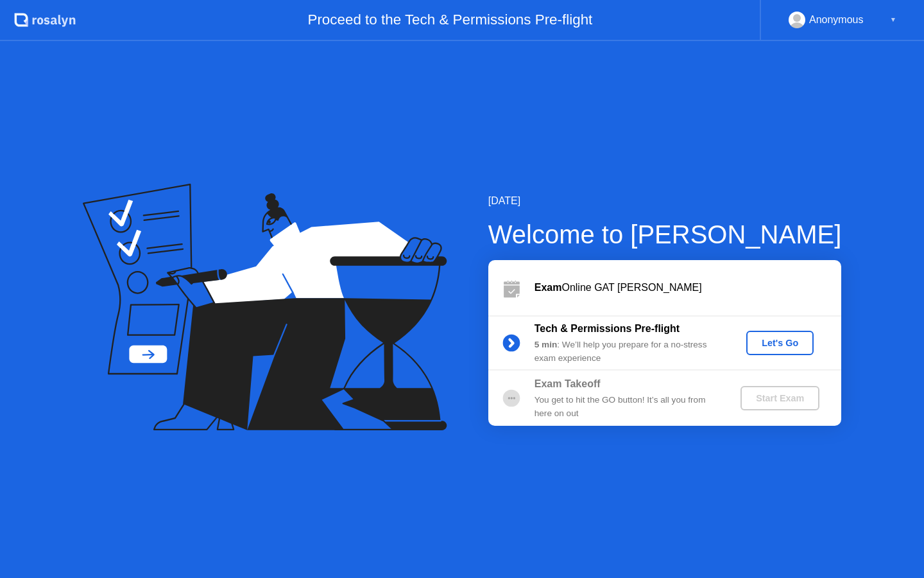 Image resolution: width=924 pixels, height=578 pixels. What do you see at coordinates (607, 328) in the screenshot?
I see `b: Tech & Permissions Pre-flight` at bounding box center [607, 328].